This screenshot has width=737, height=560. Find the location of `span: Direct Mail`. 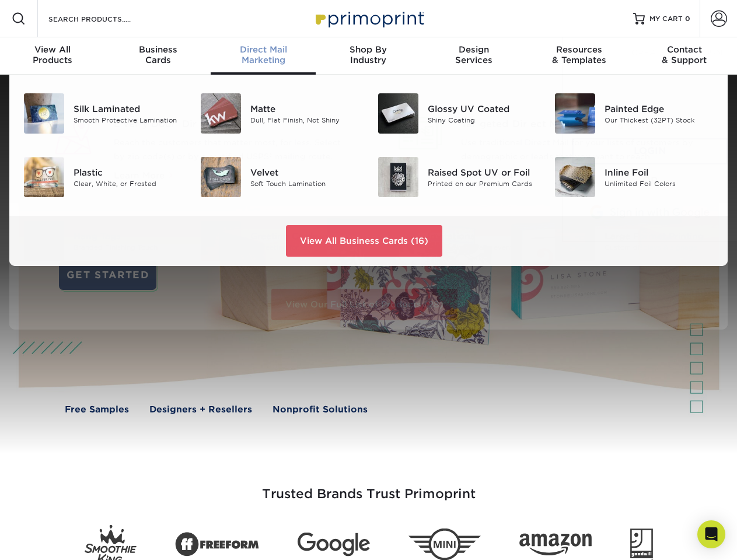

span: Direct Mail is located at coordinates (264, 49).